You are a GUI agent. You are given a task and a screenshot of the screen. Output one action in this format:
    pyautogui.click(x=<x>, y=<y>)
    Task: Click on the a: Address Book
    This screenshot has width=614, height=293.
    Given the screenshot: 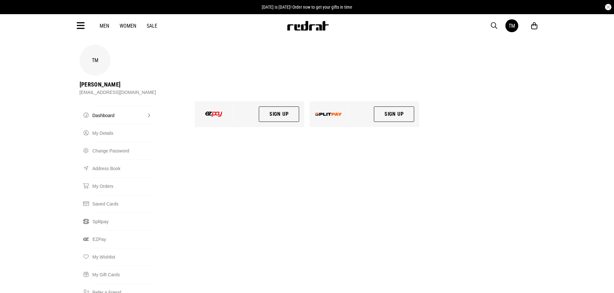 What is the action you would take?
    pyautogui.click(x=122, y=168)
    